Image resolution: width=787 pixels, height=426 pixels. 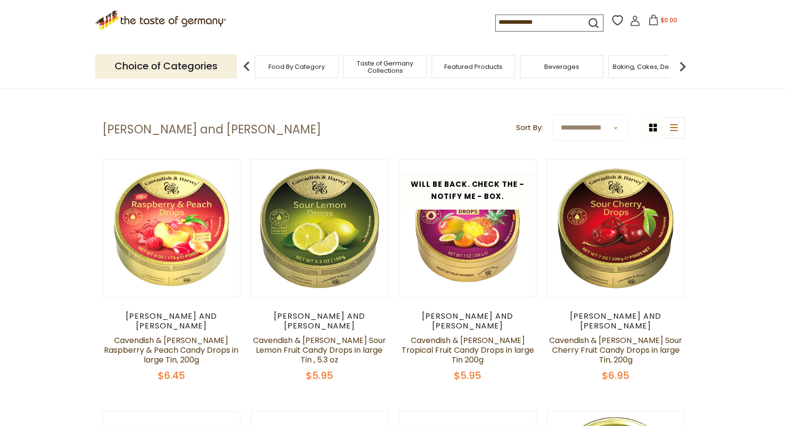 What do you see at coordinates (650, 66) in the screenshot?
I see `a: Baking, Cakes, Desserts` at bounding box center [650, 66].